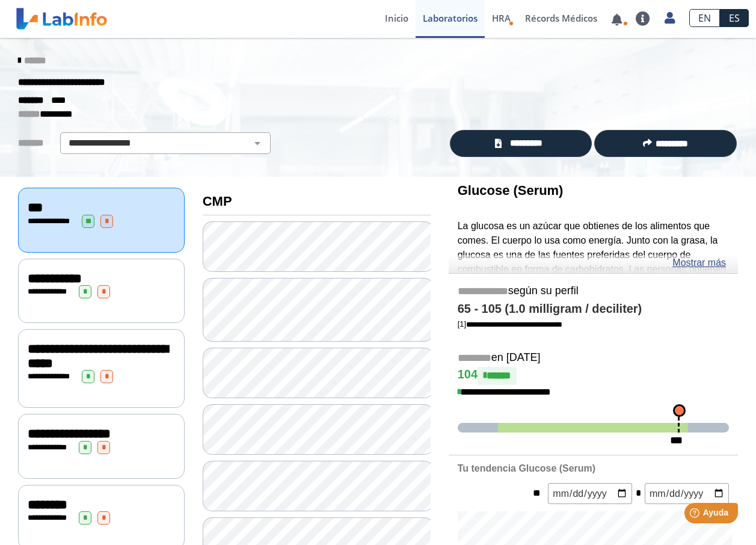 This screenshot has width=756, height=545. Describe the element at coordinates (511, 190) in the screenshot. I see `b: Glucose (Serum)` at that location.